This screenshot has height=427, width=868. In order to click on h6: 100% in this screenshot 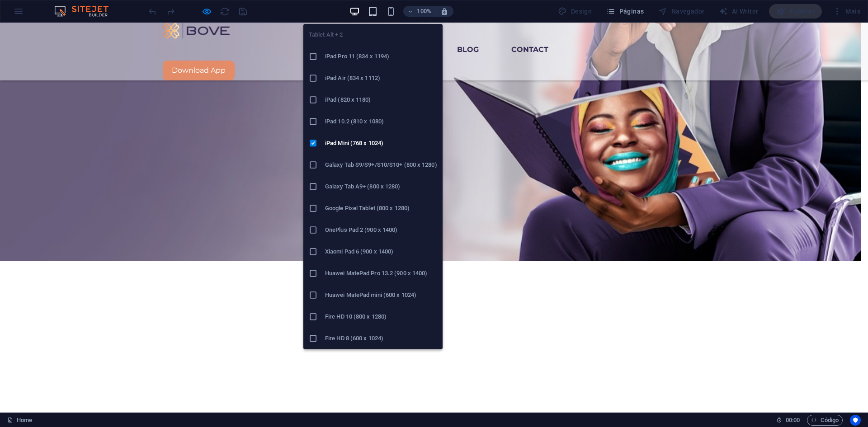, I will do `click(424, 11)`.